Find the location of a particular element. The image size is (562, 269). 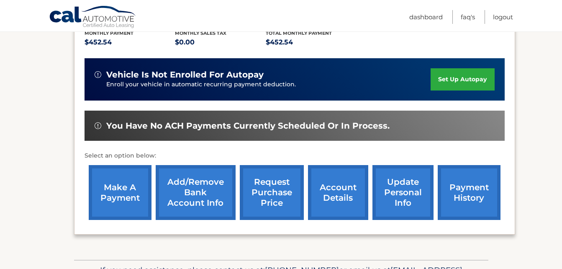

a: account details is located at coordinates (338, 192).